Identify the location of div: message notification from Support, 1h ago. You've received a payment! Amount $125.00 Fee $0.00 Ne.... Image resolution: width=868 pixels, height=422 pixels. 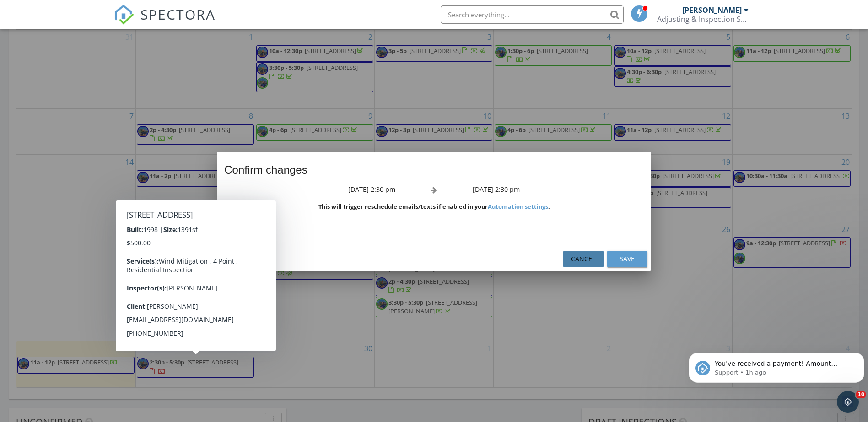
(92, 35).